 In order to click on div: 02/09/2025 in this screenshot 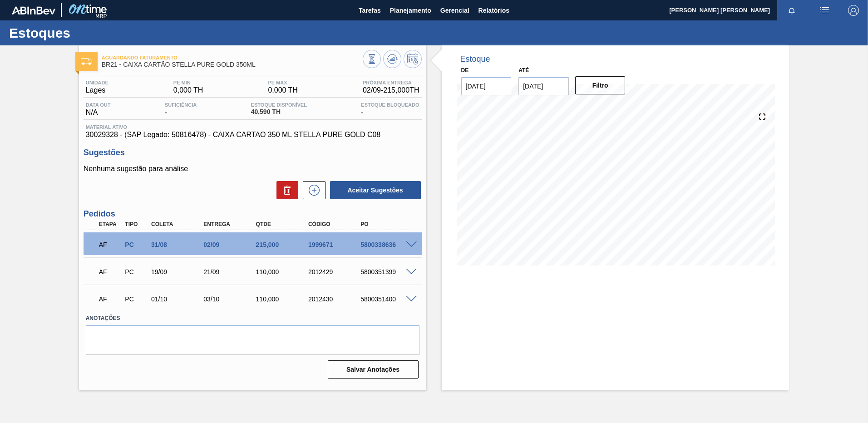, I will do `click(230, 245)`.